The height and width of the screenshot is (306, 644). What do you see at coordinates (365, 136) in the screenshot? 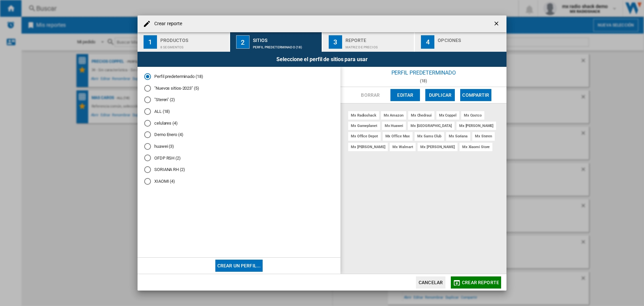
I see `div: mx office depot` at bounding box center [365, 136].